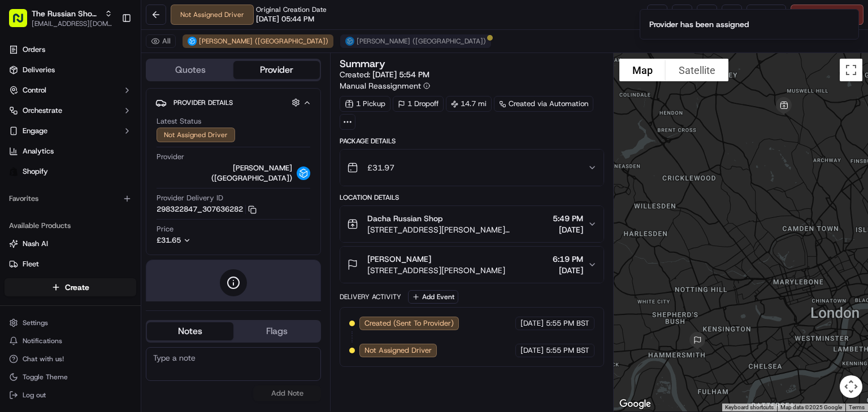  What do you see at coordinates (190, 332) in the screenshot?
I see `button: Notes` at bounding box center [190, 332].